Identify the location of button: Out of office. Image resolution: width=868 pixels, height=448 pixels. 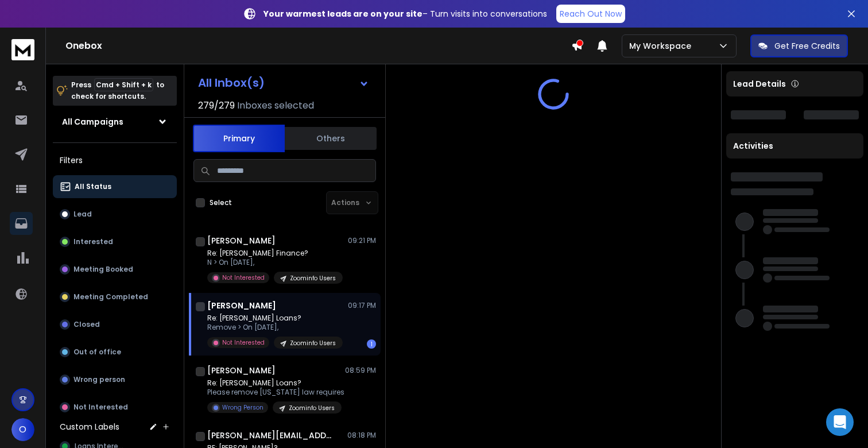
(115, 352).